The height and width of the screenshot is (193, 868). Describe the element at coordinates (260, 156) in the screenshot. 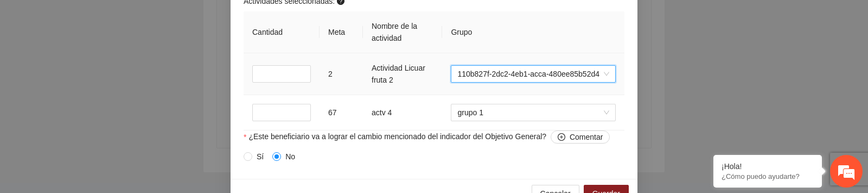

I see `span: Sí` at that location.